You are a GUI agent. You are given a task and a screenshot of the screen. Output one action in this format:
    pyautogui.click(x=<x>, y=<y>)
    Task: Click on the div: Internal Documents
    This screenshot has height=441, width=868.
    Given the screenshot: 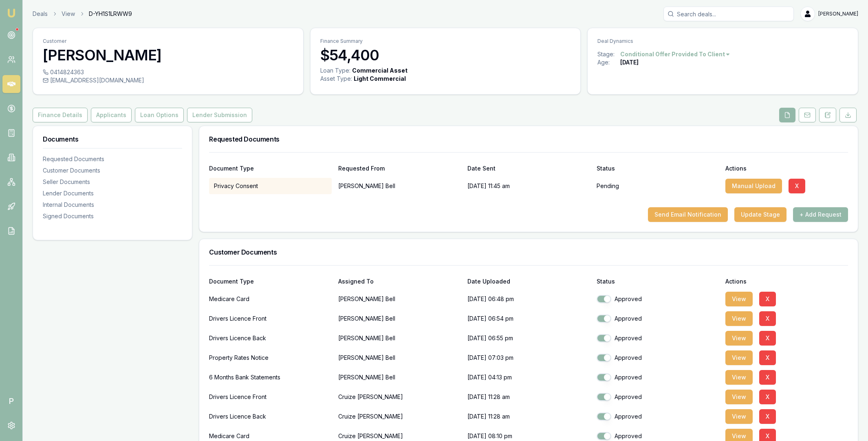 What is the action you would take?
    pyautogui.click(x=113, y=204)
    